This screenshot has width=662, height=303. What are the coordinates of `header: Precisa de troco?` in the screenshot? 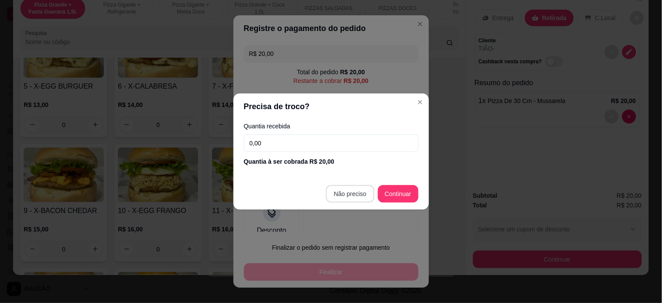 It's located at (331, 106).